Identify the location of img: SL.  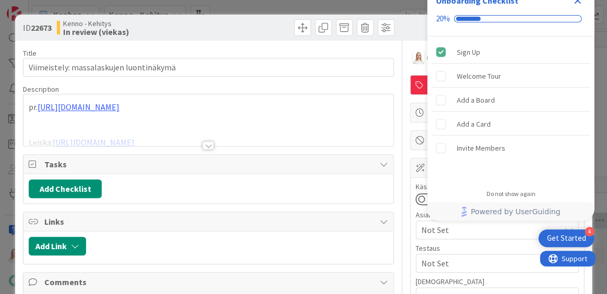
(418, 58).